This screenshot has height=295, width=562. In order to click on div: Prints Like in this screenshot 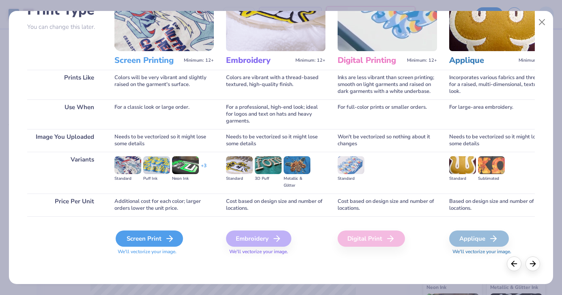, I will do `click(64, 84)`.